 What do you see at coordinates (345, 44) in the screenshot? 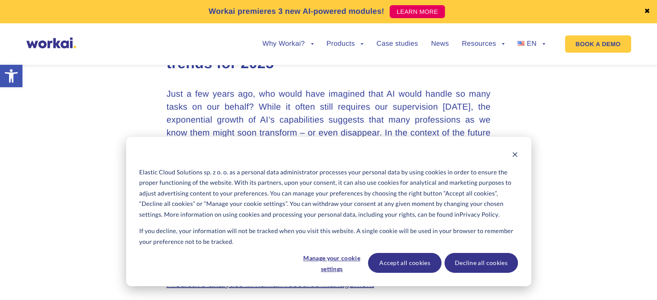
I see `a: Products` at bounding box center [345, 44].